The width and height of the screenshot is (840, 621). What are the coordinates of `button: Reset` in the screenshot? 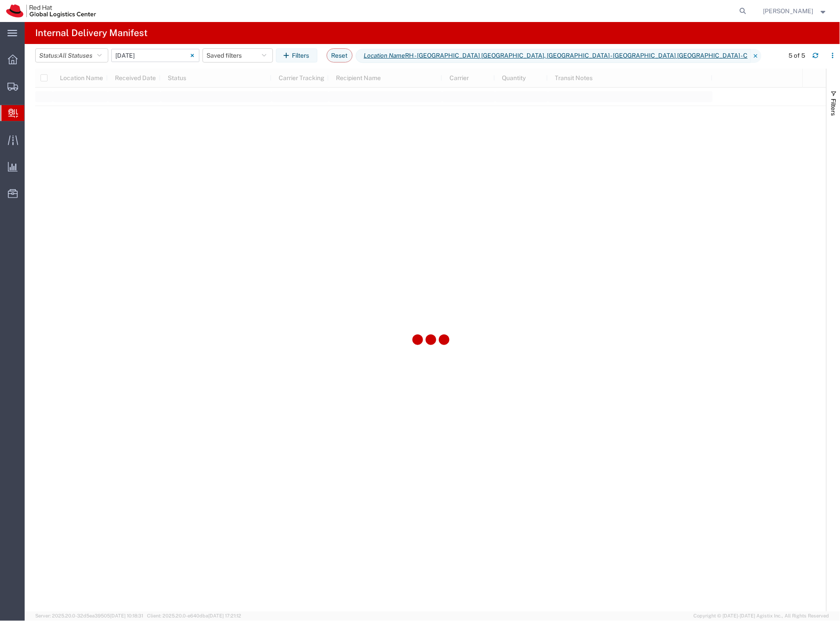 It's located at (340, 56).